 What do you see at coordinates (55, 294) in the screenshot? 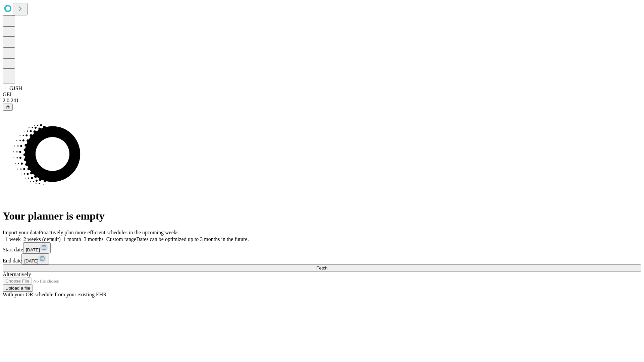
I see `span: With your OR schedule from your existing EHR` at bounding box center [55, 294].